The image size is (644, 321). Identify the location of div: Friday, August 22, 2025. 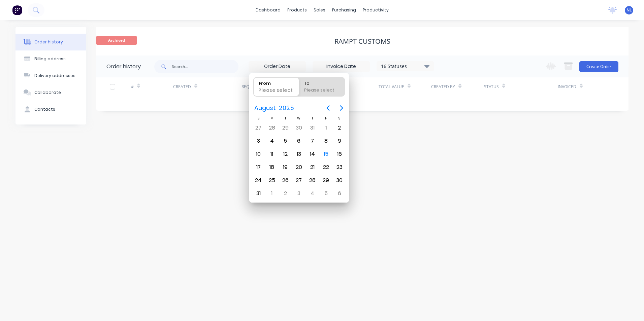
(326, 167).